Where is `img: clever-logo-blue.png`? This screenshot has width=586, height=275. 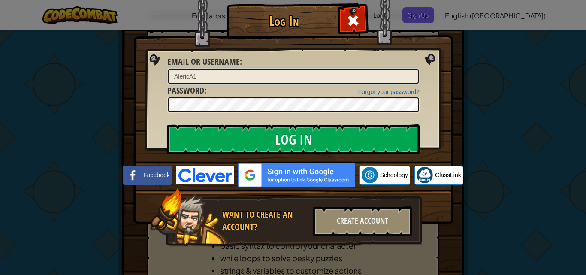 img: clever-logo-blue.png is located at coordinates (205, 175).